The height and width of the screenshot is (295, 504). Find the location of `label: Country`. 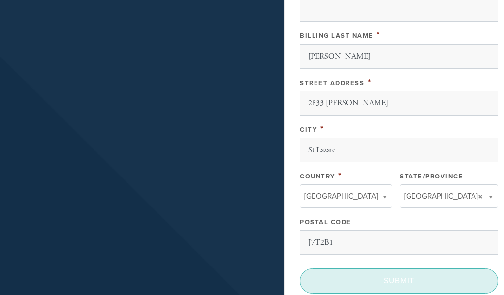

label: Country is located at coordinates (317, 177).